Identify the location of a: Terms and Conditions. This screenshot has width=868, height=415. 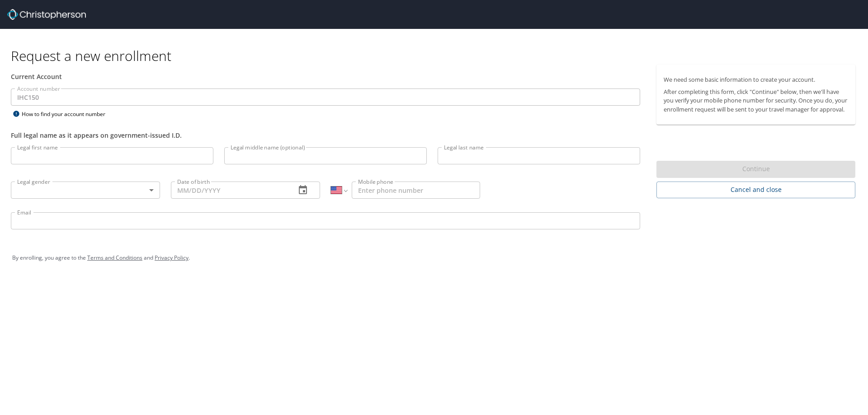
(114, 257).